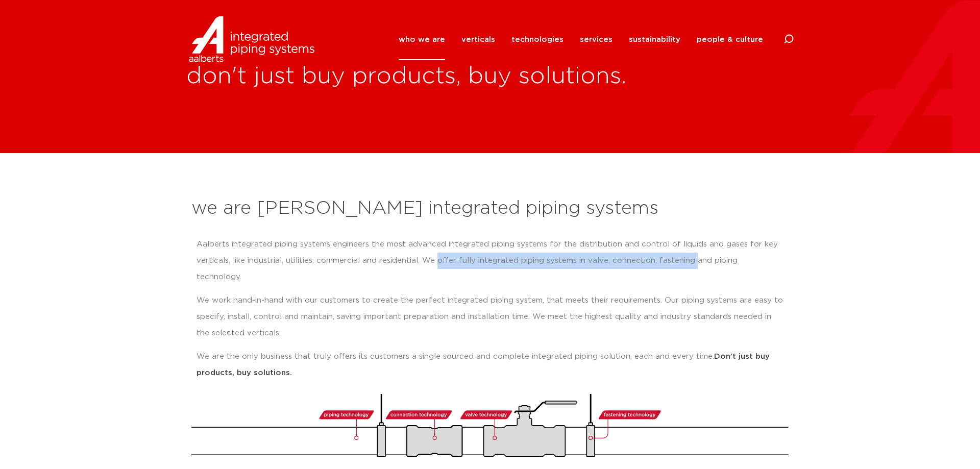 The image size is (980, 469). What do you see at coordinates (596, 40) in the screenshot?
I see `a: services` at bounding box center [596, 40].